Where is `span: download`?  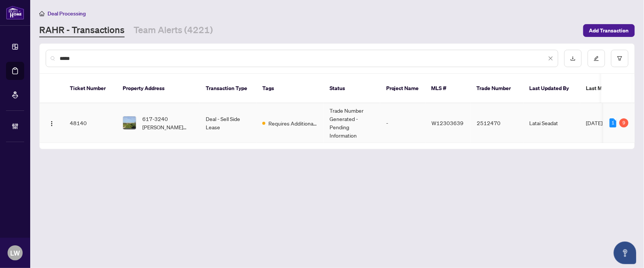
span: download is located at coordinates (573, 59).